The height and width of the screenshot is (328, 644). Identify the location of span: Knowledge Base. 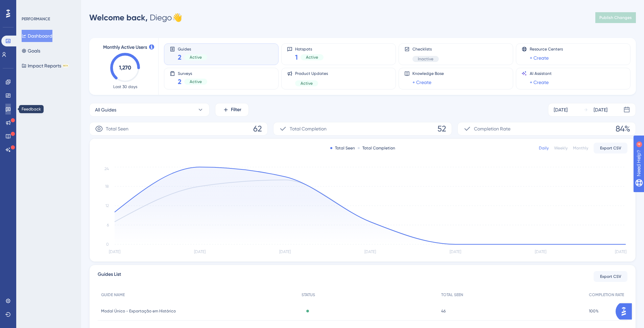
(428, 74).